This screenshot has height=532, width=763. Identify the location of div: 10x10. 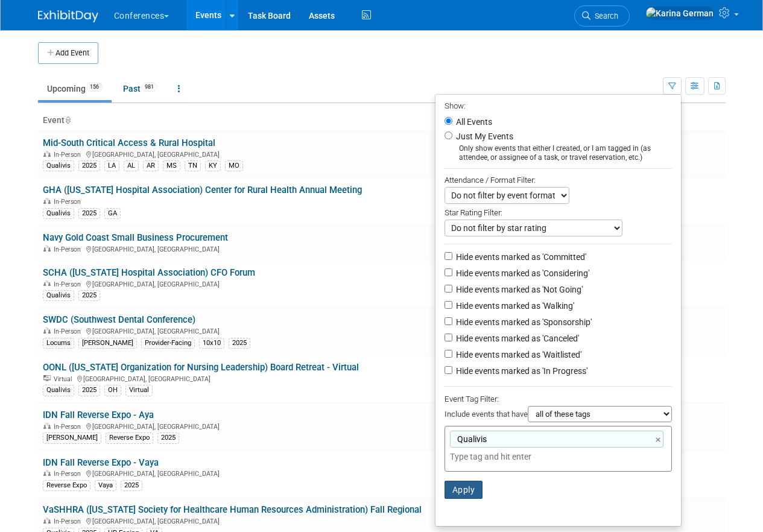
(212, 344).